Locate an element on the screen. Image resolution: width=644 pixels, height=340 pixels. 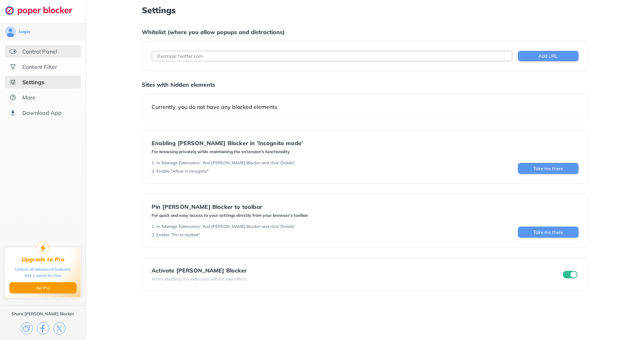
div: For browsing privately while maintaining the extension's functionality is located at coordinates (227, 152).